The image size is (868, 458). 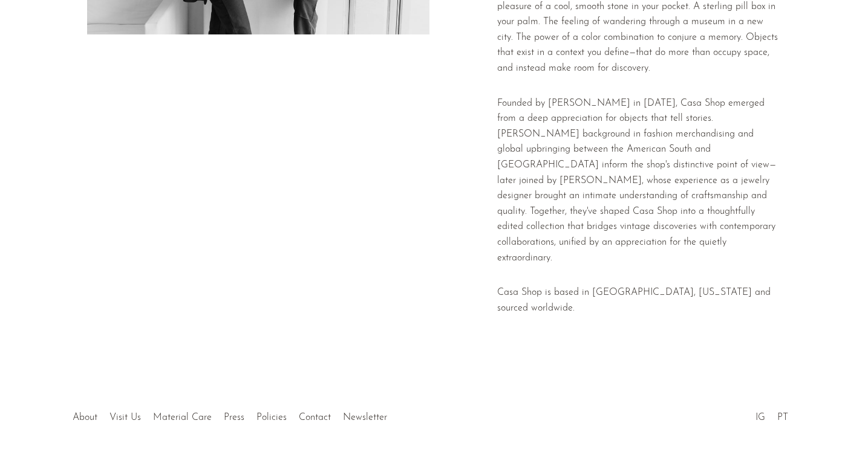 I want to click on a: Visit Us, so click(x=126, y=418).